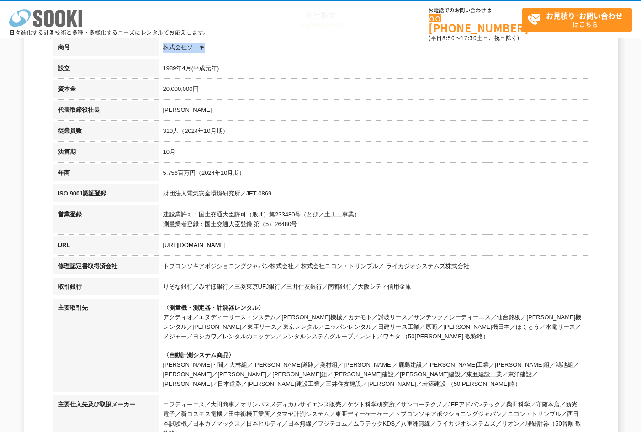 The height and width of the screenshot is (432, 641). What do you see at coordinates (373, 132) in the screenshot?
I see `td: 310人（2024年10月期）` at bounding box center [373, 132].